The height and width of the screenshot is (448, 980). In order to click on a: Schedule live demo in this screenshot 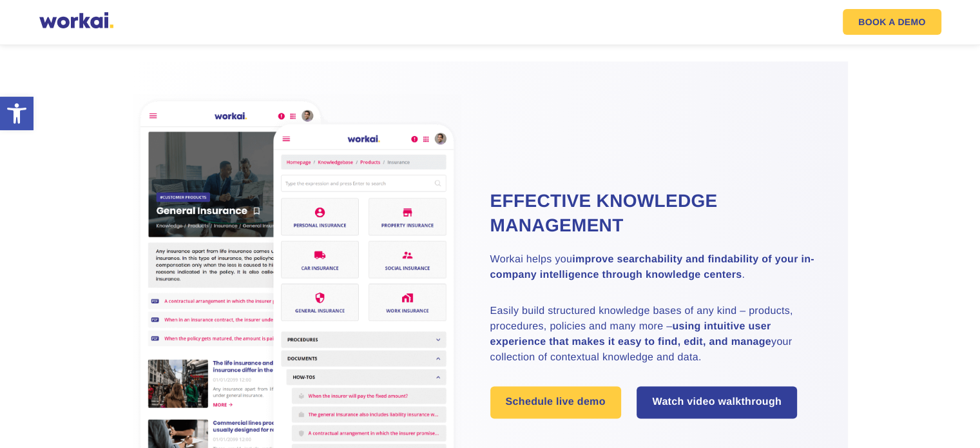, I will do `click(556, 402)`.